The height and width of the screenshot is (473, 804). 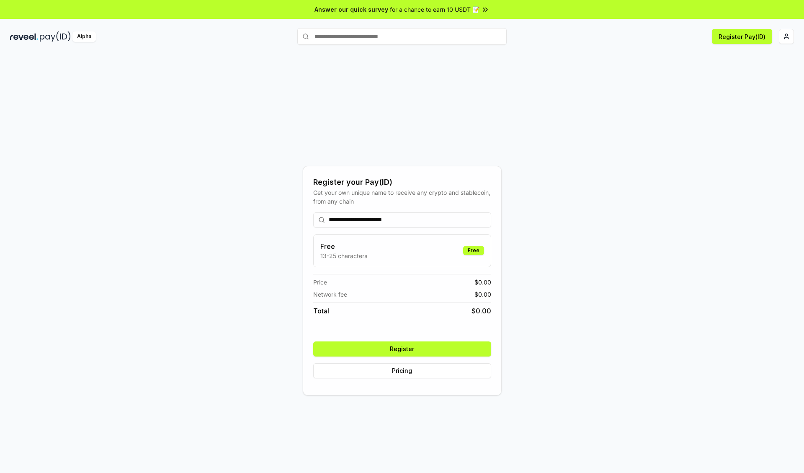 I want to click on button: Register, so click(x=402, y=349).